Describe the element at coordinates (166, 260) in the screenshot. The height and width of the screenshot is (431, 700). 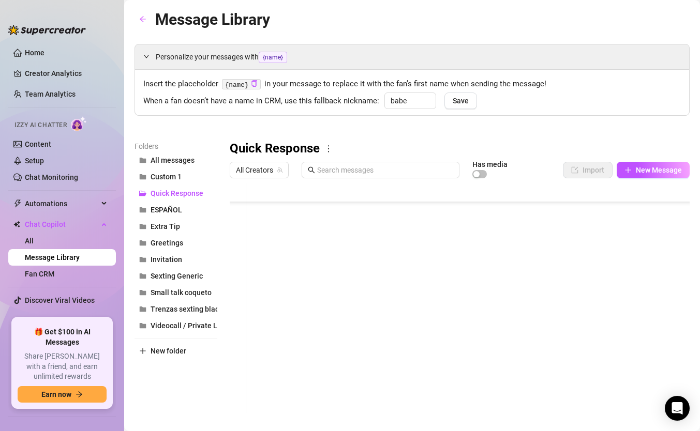
I see `span: Invitation` at that location.